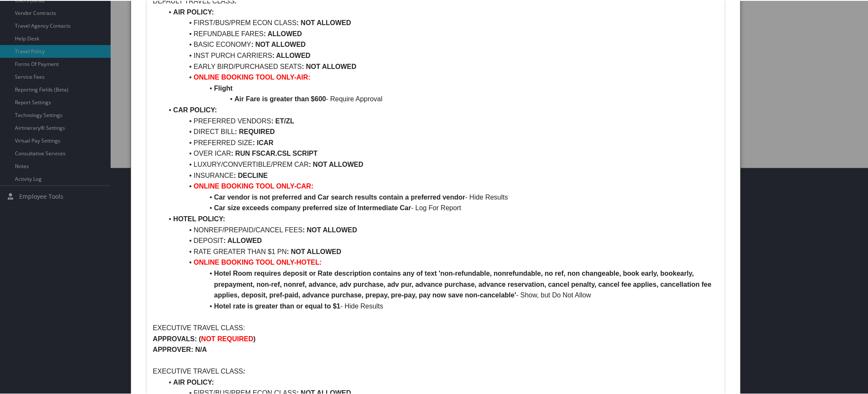 The height and width of the screenshot is (394, 868). I want to click on li: REFUNDABLE FARES, so click(441, 33).